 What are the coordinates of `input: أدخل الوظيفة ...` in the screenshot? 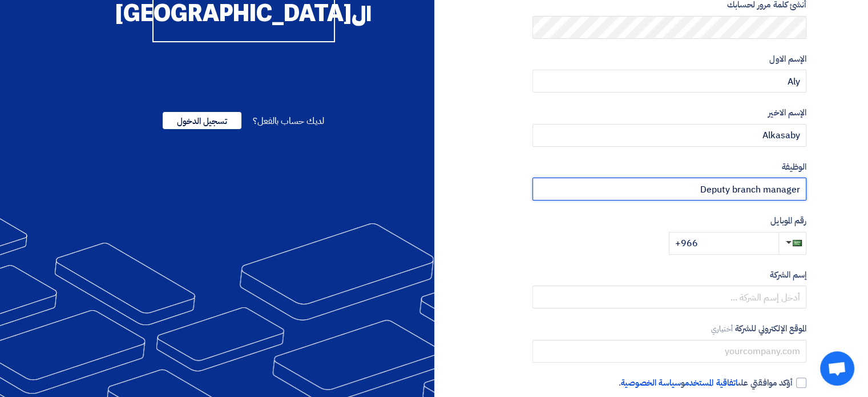 It's located at (669, 189).